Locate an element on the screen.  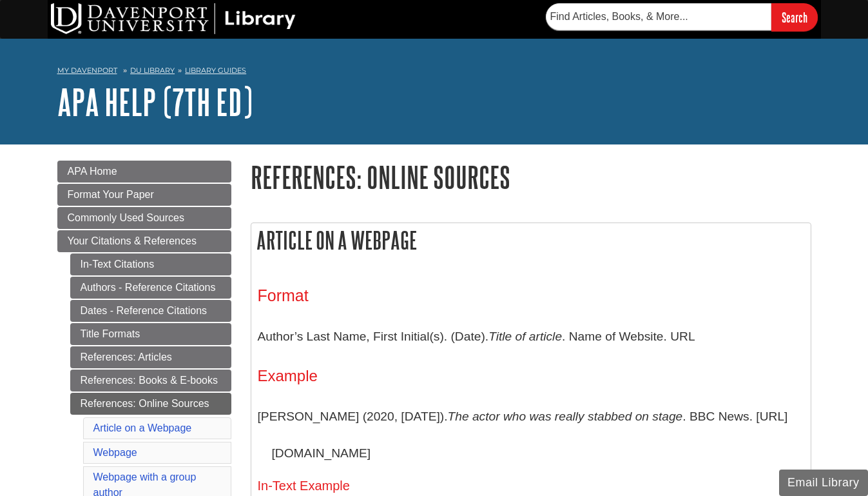
span: Your Citations & References is located at coordinates (132, 241).